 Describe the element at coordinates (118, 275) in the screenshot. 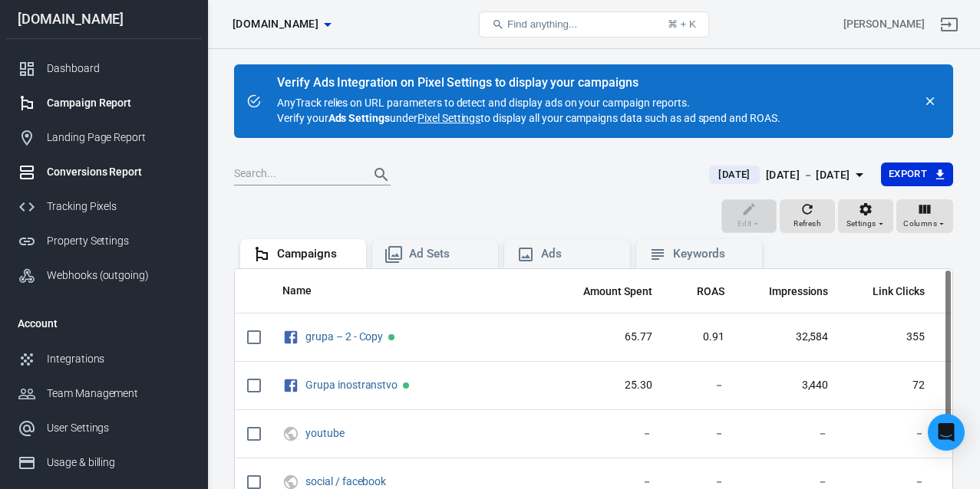

I see `div: Webhooks (outgoing)` at that location.